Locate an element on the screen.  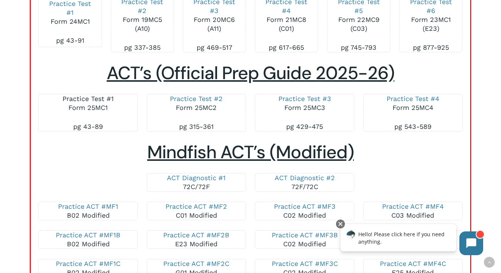
p: pg 469-517 is located at coordinates (215, 48).